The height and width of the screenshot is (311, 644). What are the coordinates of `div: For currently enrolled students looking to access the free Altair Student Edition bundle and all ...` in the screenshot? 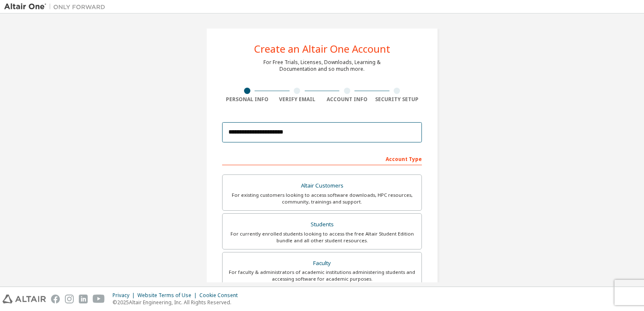 It's located at (322, 238).